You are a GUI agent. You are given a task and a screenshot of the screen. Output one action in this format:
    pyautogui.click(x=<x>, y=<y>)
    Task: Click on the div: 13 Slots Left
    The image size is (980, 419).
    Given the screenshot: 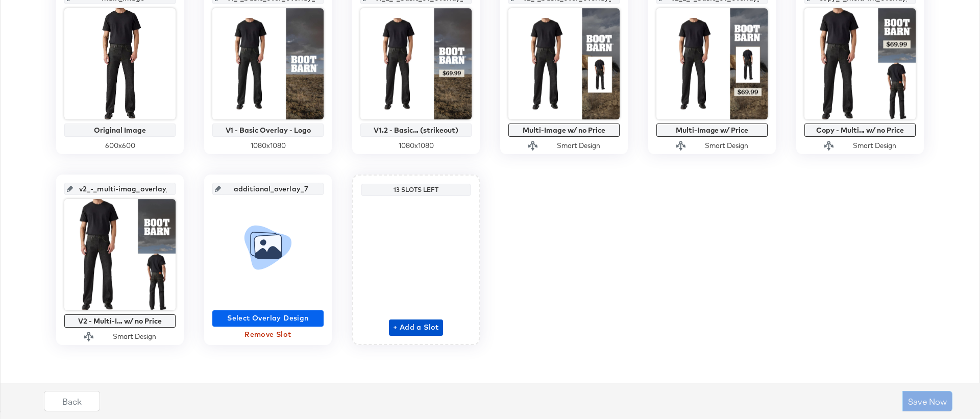 What is the action you would take?
    pyautogui.click(x=416, y=190)
    